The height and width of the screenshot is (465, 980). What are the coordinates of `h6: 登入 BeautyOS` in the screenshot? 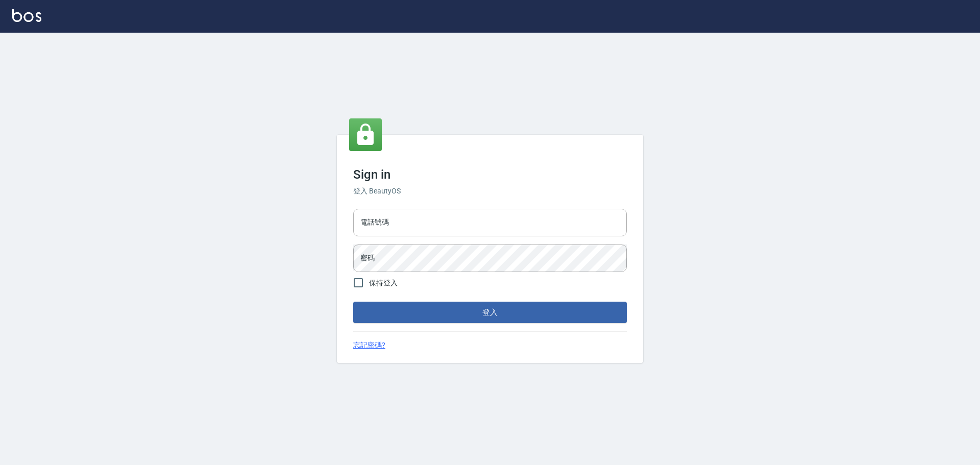 It's located at (490, 191).